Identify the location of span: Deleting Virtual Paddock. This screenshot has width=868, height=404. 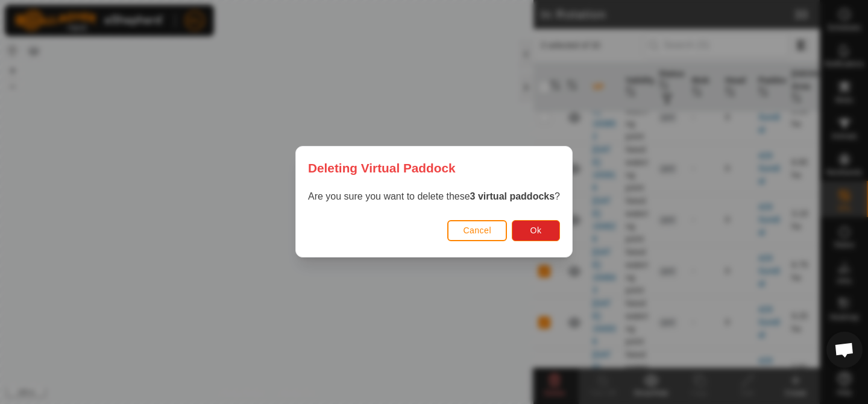
(382, 168).